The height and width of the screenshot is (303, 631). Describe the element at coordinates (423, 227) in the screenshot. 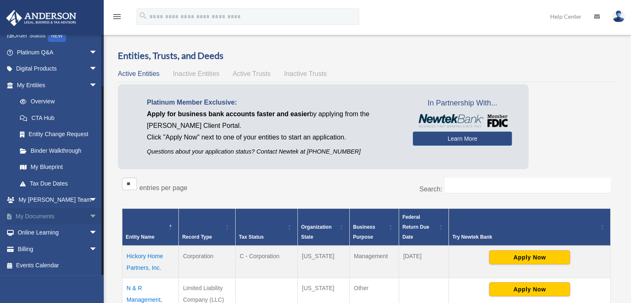

I see `th: Federal Return Due Date: Activate to sort` at that location.